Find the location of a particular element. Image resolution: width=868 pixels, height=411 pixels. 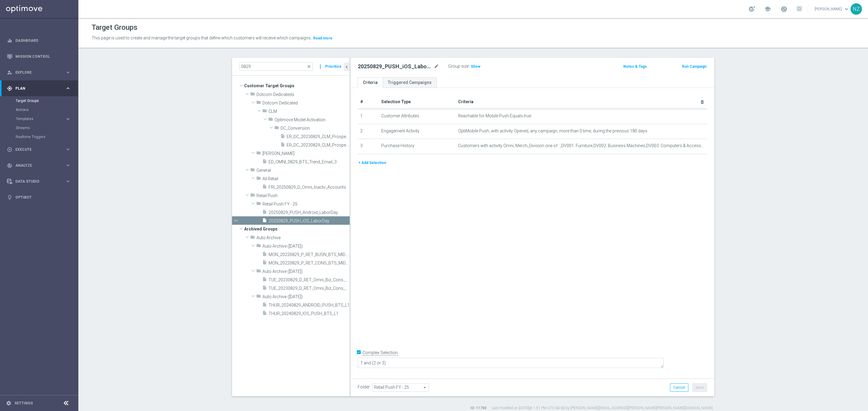

span: ER_DC_20230829_CLM_ProspectConversion_T1 is located at coordinates (318, 136).